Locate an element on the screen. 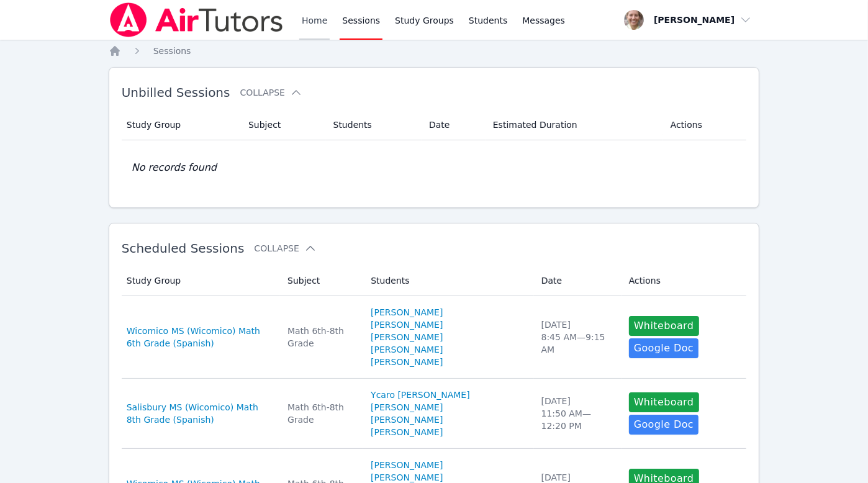  a: Wicomico MS (Wicomico) Math 6th Grade (Spanish) is located at coordinates (199, 337).